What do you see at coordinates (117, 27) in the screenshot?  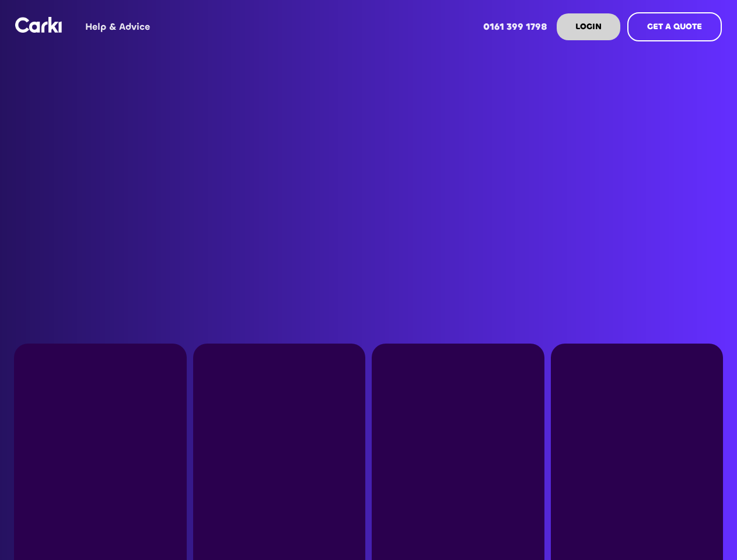 I see `a: Help & Advice` at bounding box center [117, 27].